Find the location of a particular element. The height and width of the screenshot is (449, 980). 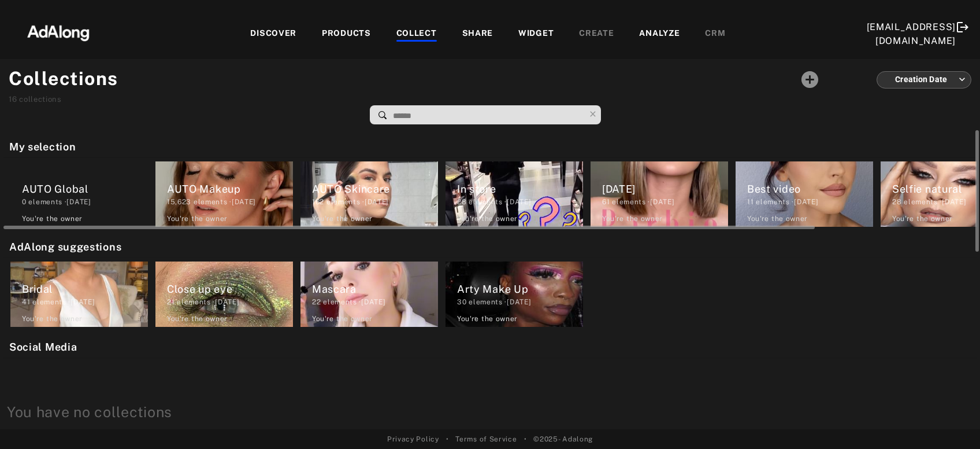

div: PRODUCTS is located at coordinates (346, 34).